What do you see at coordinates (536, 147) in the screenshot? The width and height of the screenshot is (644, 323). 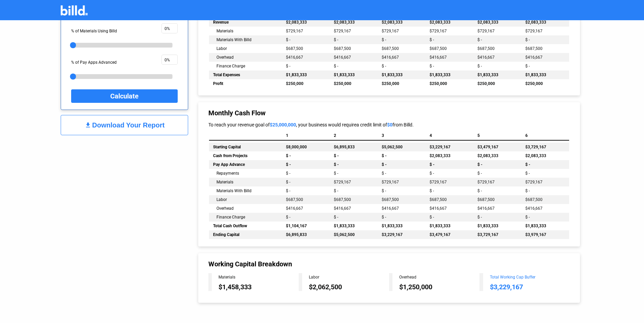 I see `span: $3,729,167` at bounding box center [536, 147].